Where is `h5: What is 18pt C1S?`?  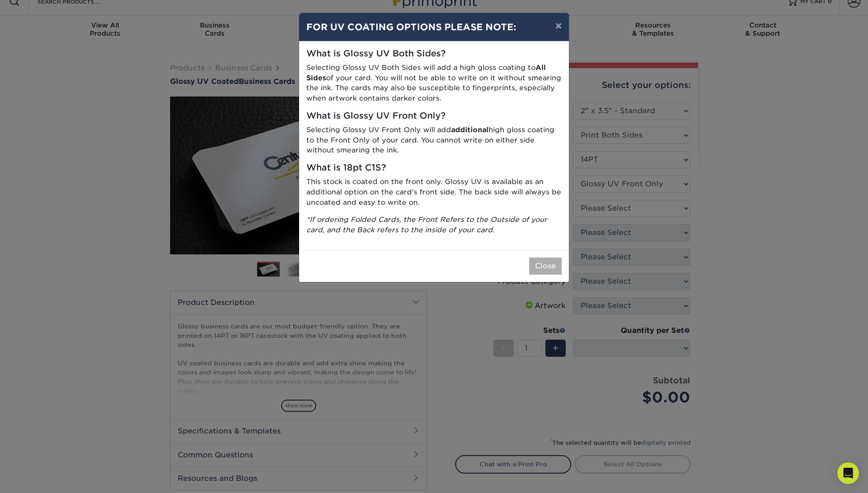 h5: What is 18pt C1S? is located at coordinates (434, 168).